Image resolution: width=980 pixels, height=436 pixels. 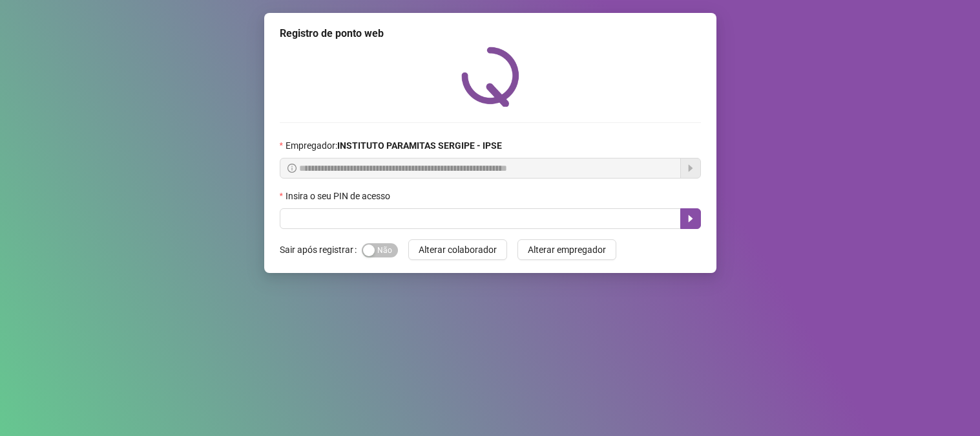 I want to click on button: Alterar colaborador, so click(x=457, y=250).